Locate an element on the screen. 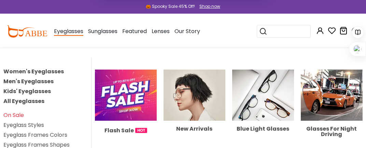 This screenshot has width=366, height=148. a: Blue Light Glasses is located at coordinates (263, 111).